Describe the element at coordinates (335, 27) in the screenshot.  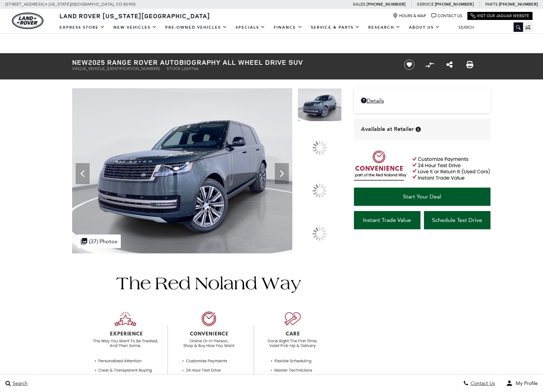
I see `a: Service & Parts` at that location.